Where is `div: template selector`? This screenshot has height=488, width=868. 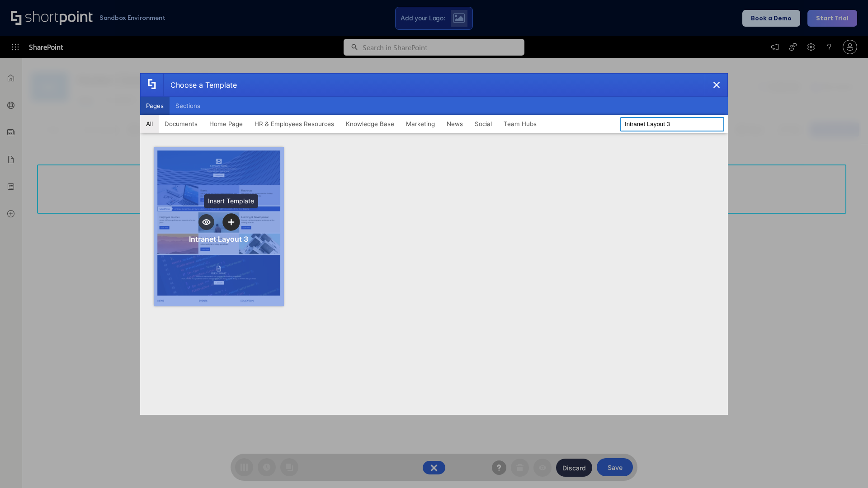 div: template selector is located at coordinates (434, 244).